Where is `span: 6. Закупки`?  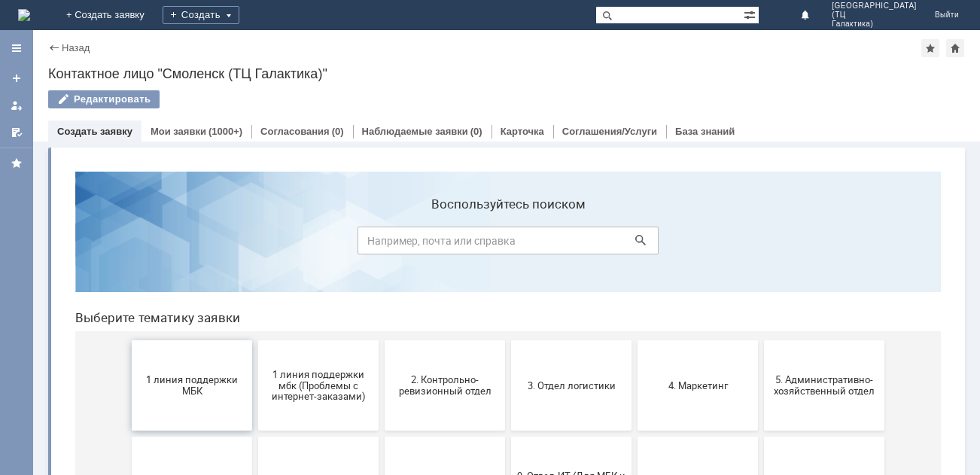 span: 6. Закупки is located at coordinates (128, 321).